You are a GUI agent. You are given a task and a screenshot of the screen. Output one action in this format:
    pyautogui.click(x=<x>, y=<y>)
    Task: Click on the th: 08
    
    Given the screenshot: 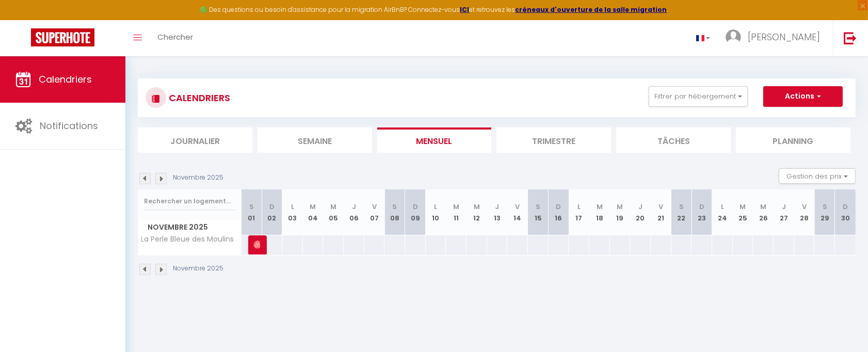 What is the action you would take?
    pyautogui.click(x=395, y=212)
    